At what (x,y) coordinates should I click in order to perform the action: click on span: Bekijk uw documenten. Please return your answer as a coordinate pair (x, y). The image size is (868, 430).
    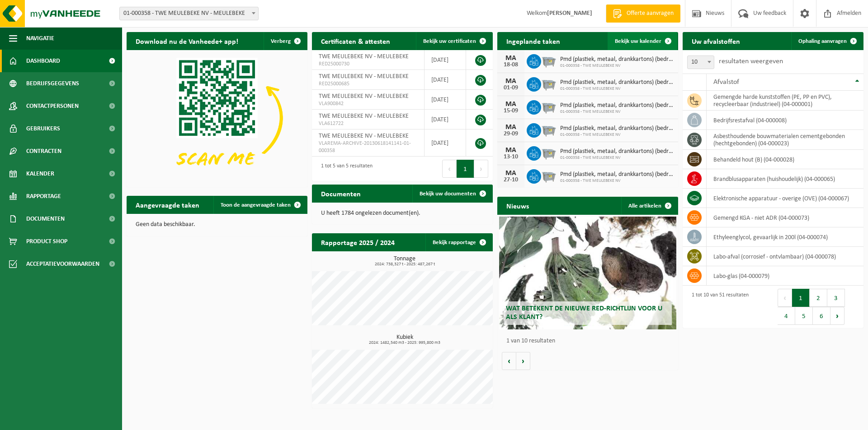
    Looking at the image, I should click on (448, 194).